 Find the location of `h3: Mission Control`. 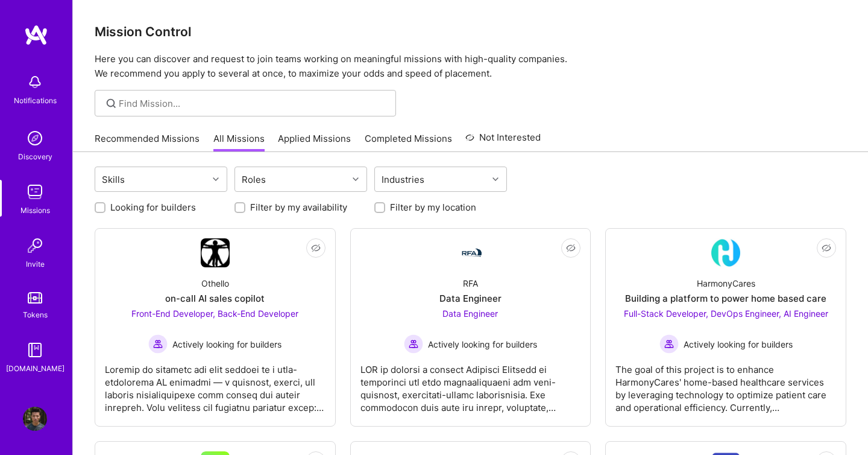

h3: Mission Control is located at coordinates (470, 31).